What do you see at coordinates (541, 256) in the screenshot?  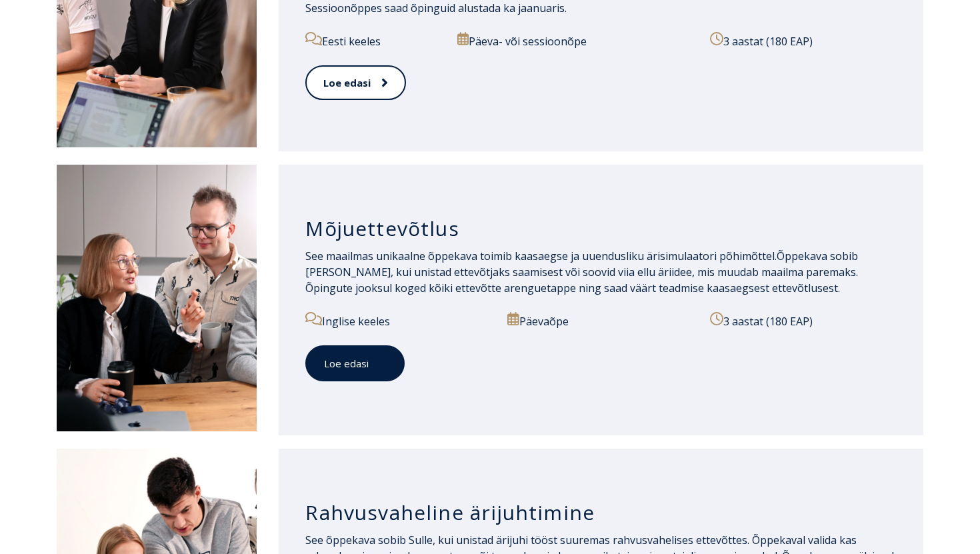 I see `span: See maailmas unikaalne õppekava toimib kaasaegse ja uuendusliku ärisimulaatori põhimõttel.` at bounding box center [541, 256].